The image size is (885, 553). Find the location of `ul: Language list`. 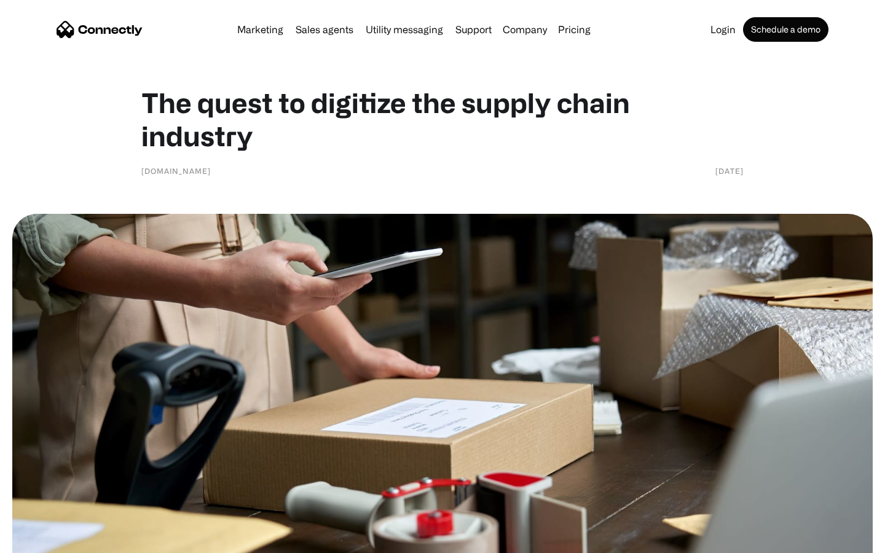

ul: Language list is located at coordinates (49, 540).